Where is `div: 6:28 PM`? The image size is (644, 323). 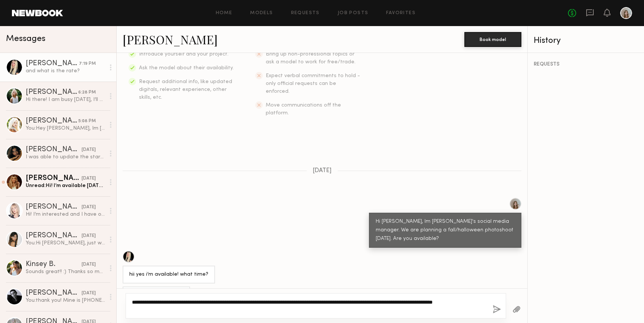
div: 6:28 PM is located at coordinates (87, 92).